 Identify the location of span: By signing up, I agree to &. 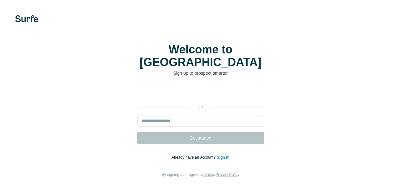
(200, 174).